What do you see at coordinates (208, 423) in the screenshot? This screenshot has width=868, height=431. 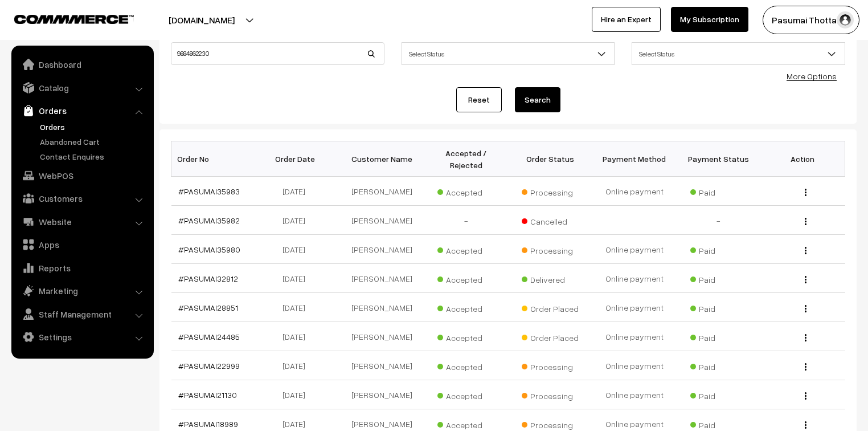 I see `a: #PASUMAI18989` at bounding box center [208, 423].